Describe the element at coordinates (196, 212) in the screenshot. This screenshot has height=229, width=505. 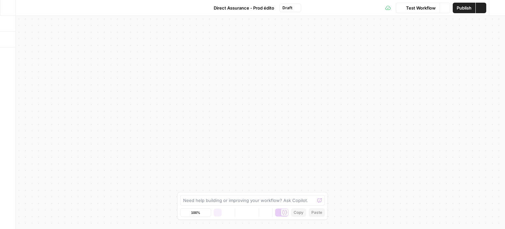
I see `span: 100%` at that location.